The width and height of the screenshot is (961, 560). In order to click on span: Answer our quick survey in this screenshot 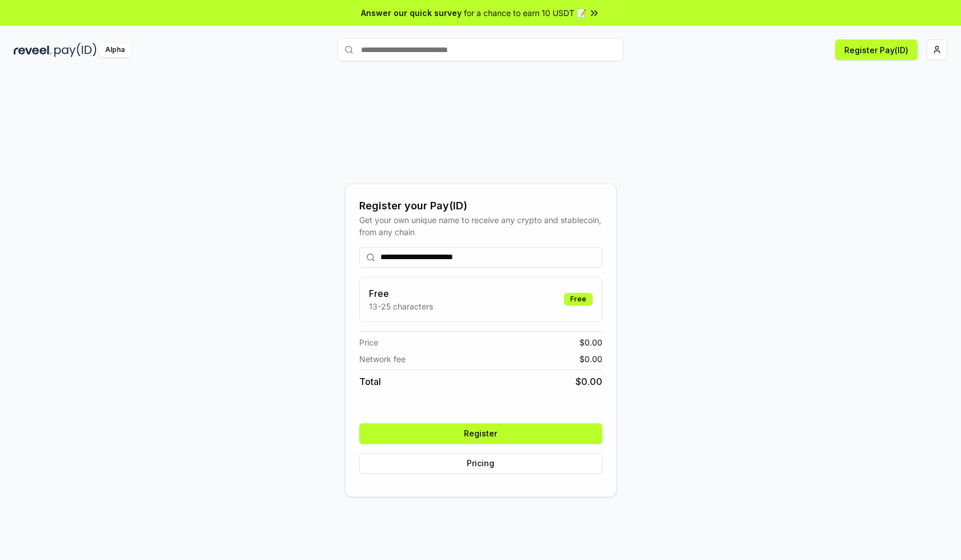, I will do `click(411, 13)`.